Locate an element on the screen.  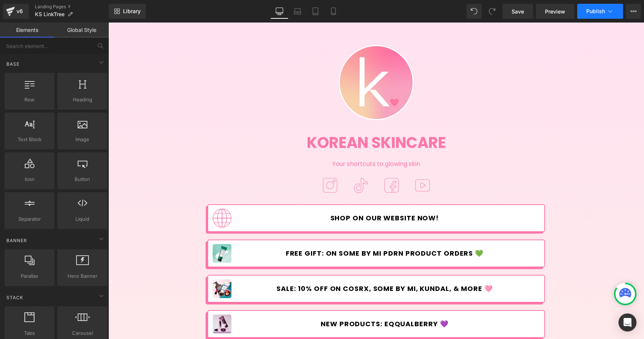
a: Global Style is located at coordinates (81, 30).